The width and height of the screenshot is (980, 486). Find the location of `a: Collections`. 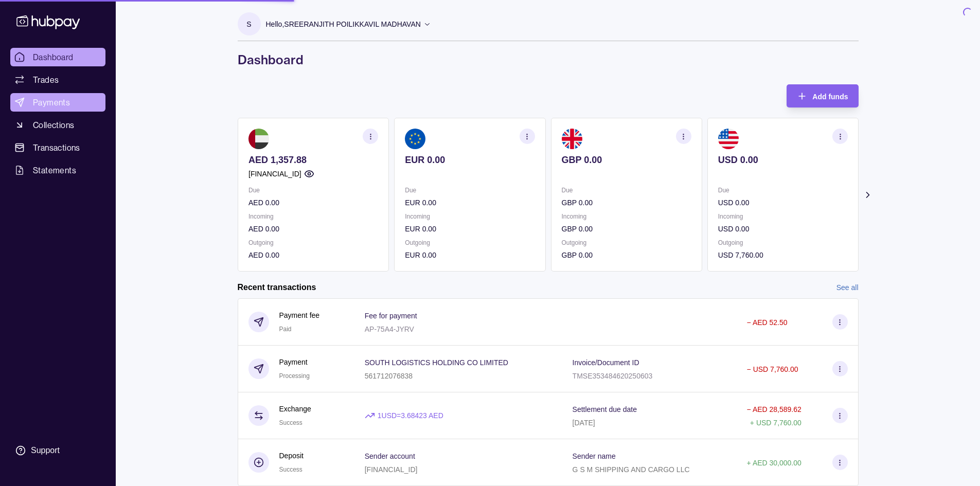

a: Collections is located at coordinates (57, 125).